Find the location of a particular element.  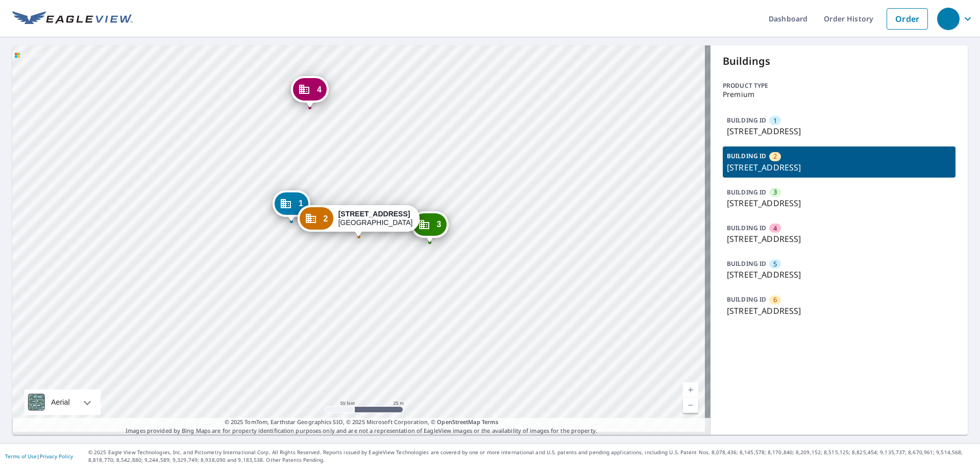

p: © 2025 Eagle View Technologies, Inc. and Pictometry International Corp. All Rights Reserved. Repo... is located at coordinates (532, 456).